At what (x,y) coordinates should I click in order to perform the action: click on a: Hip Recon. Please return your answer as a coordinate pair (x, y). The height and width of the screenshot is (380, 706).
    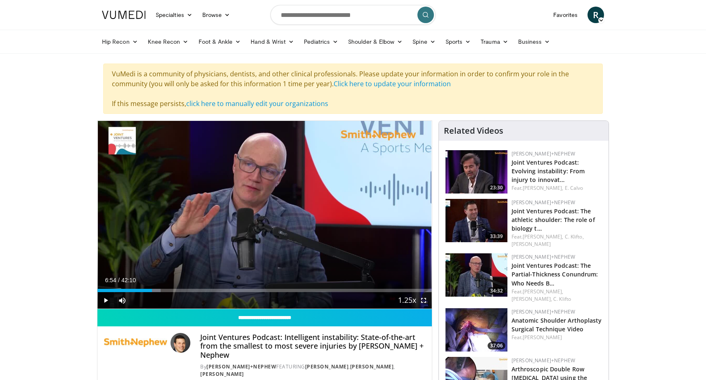
    Looking at the image, I should click on (120, 42).